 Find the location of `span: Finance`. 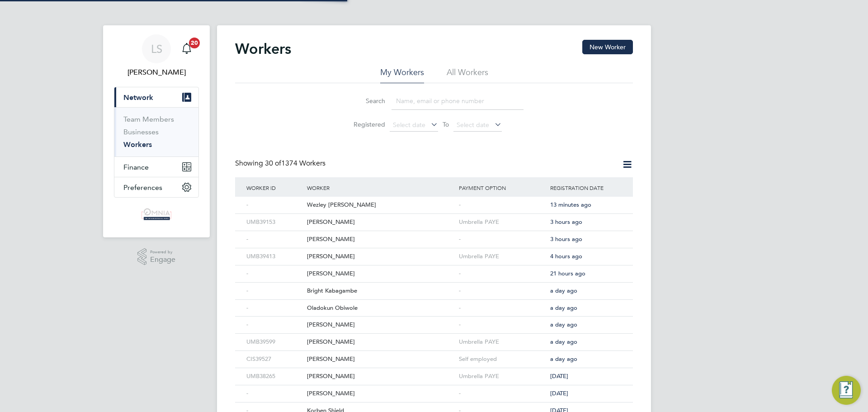

span: Finance is located at coordinates (136, 167).